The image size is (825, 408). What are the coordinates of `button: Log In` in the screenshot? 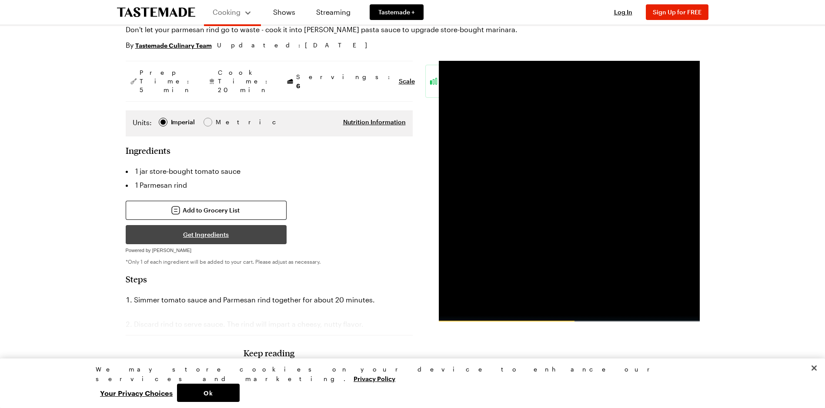 It's located at (623, 12).